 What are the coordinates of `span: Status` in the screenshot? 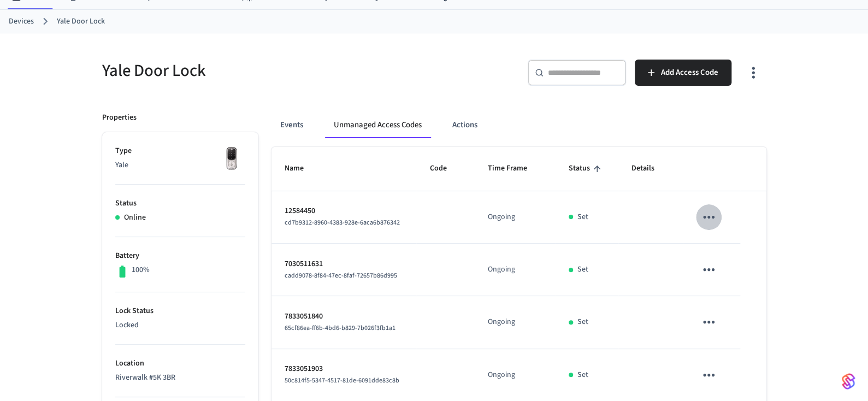 It's located at (586, 168).